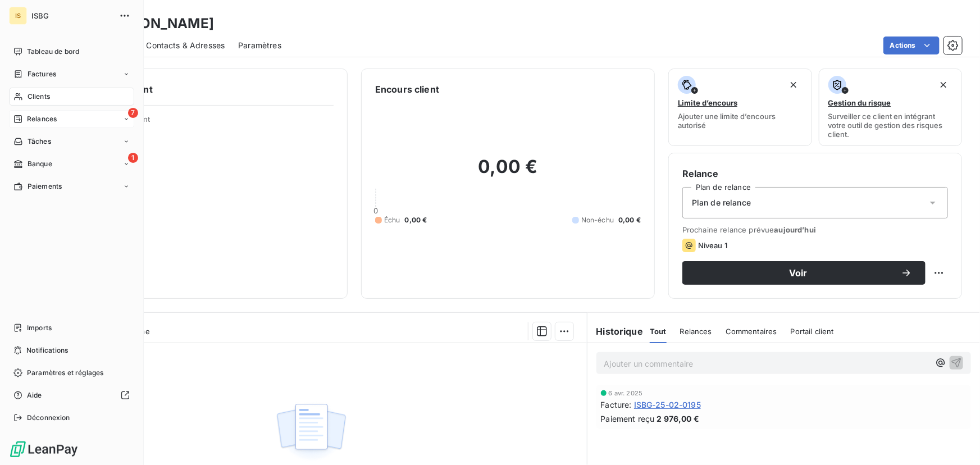 The image size is (980, 465). Describe the element at coordinates (392, 220) in the screenshot. I see `span: Échu` at that location.